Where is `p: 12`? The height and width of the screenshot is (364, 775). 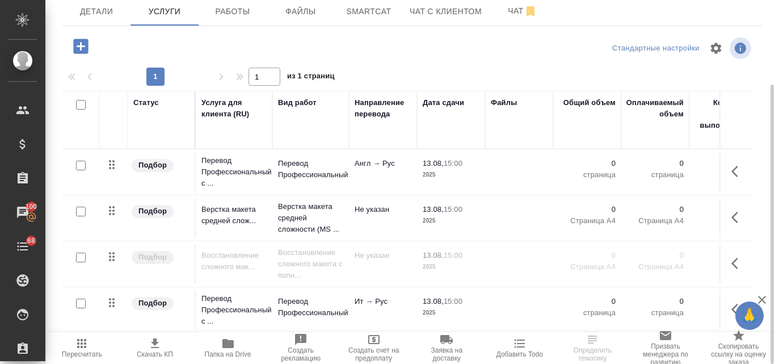
p: 12 is located at coordinates (724, 209).